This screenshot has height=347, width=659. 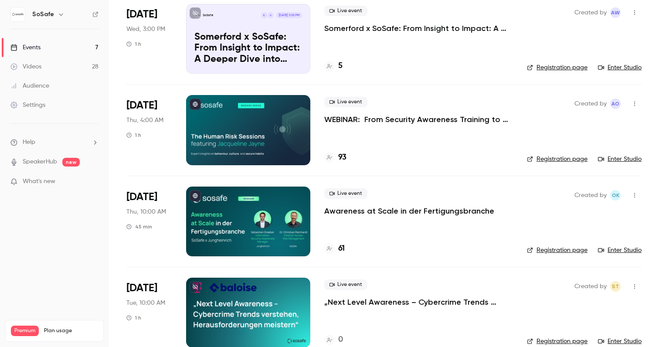 What do you see at coordinates (410, 211) in the screenshot?
I see `p: Awareness at Scale in der Fertigungsbranche` at bounding box center [410, 211].